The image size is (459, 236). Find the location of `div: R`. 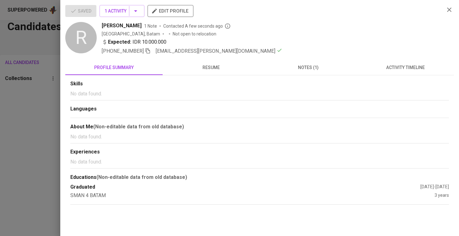

div: R is located at coordinates (81, 38).